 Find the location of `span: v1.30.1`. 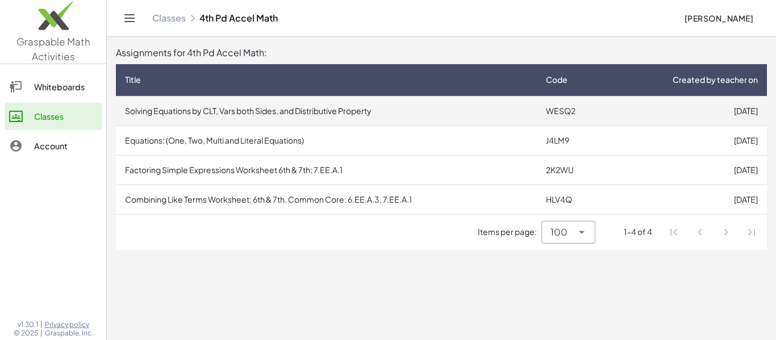

span: v1.30.1 is located at coordinates (28, 325).